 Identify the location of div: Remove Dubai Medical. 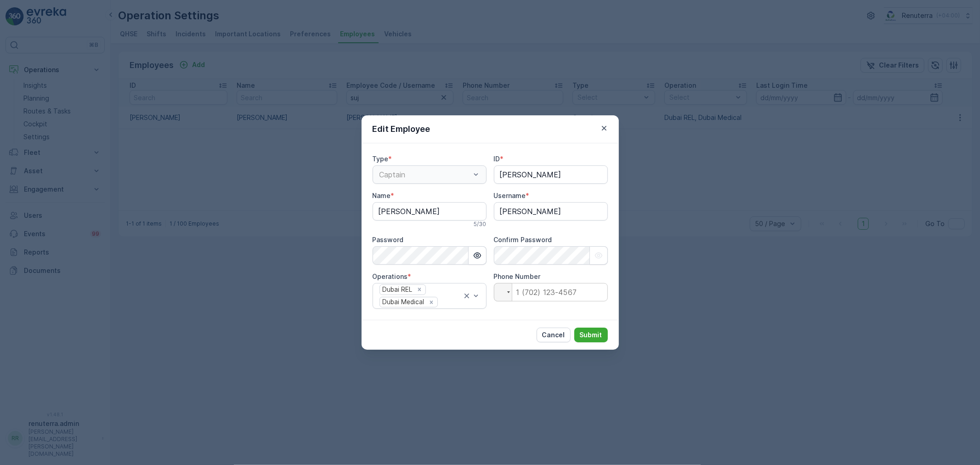
(432, 303).